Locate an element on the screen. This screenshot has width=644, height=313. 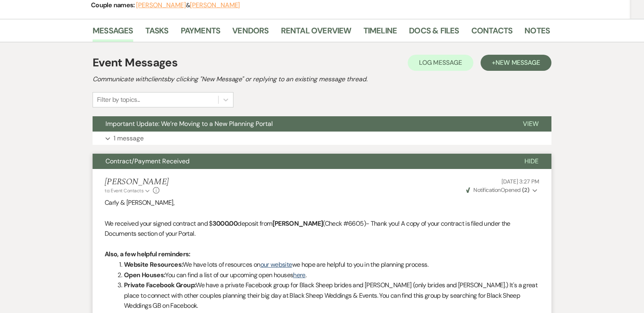
h1: Event Messages is located at coordinates (135, 63).